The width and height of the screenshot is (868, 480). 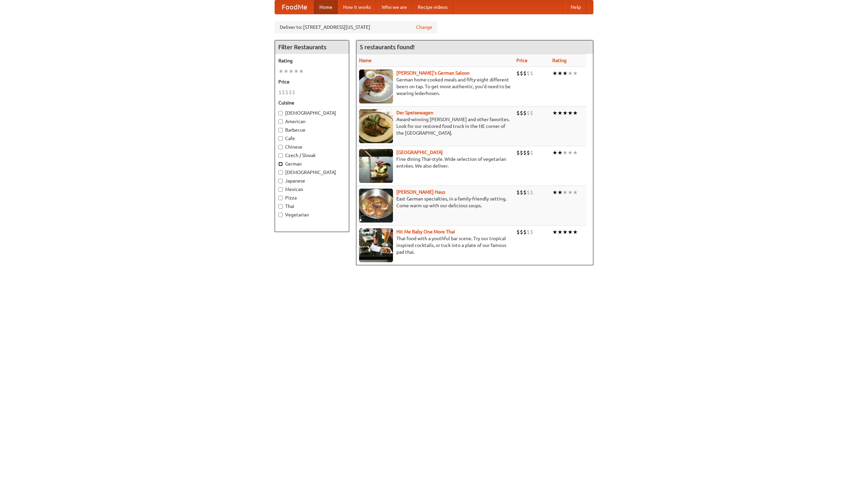 I want to click on label: Japanese, so click(x=312, y=181).